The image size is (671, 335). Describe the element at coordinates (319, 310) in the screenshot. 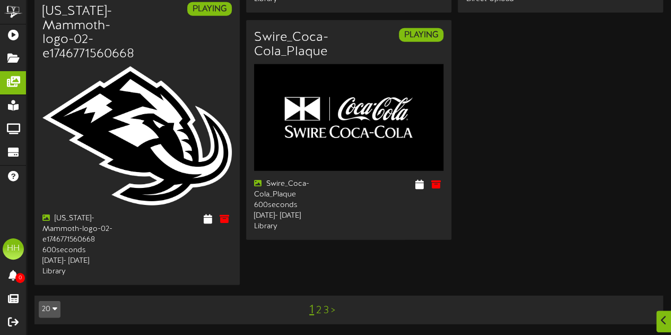

I see `a: 2` at that location.